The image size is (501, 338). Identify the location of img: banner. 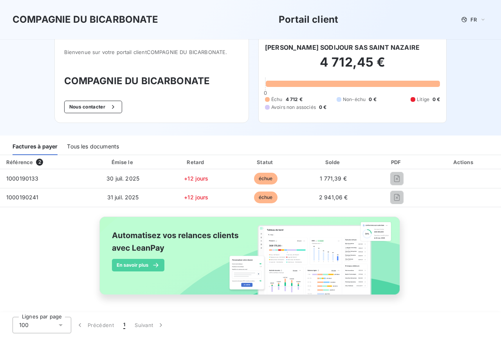
(250, 260).